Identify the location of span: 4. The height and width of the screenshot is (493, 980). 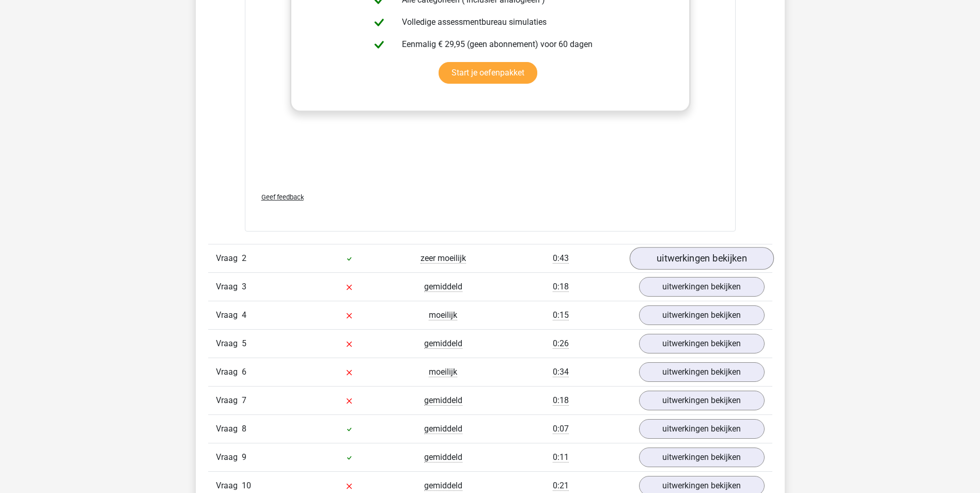
(244, 315).